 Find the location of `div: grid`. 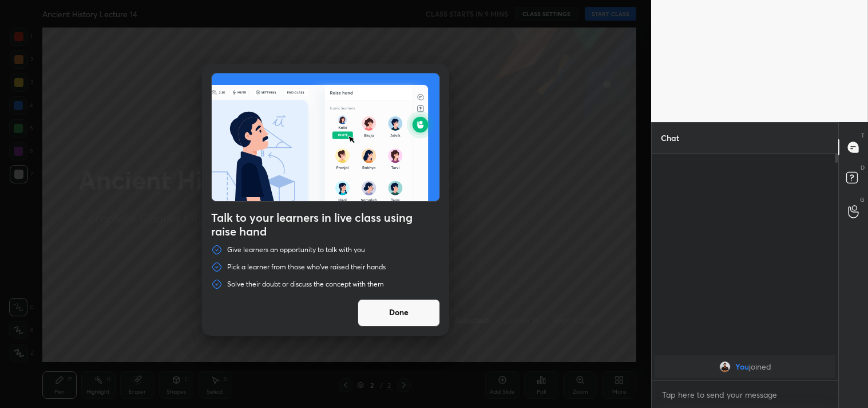

div: grid is located at coordinates (745, 366).